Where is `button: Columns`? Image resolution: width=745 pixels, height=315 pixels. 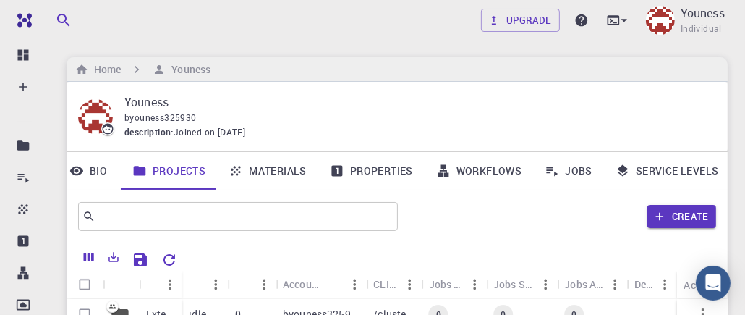
button: Columns is located at coordinates (89, 257).